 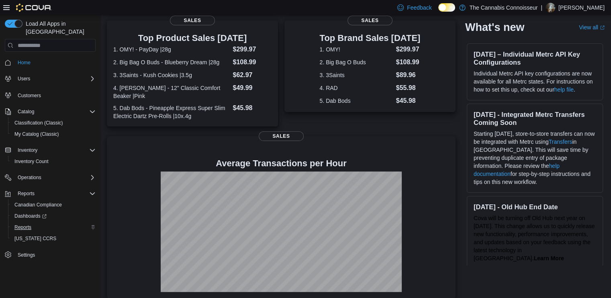 What do you see at coordinates (356, 49) in the screenshot?
I see `dt: 1. OMY!` at bounding box center [356, 49].